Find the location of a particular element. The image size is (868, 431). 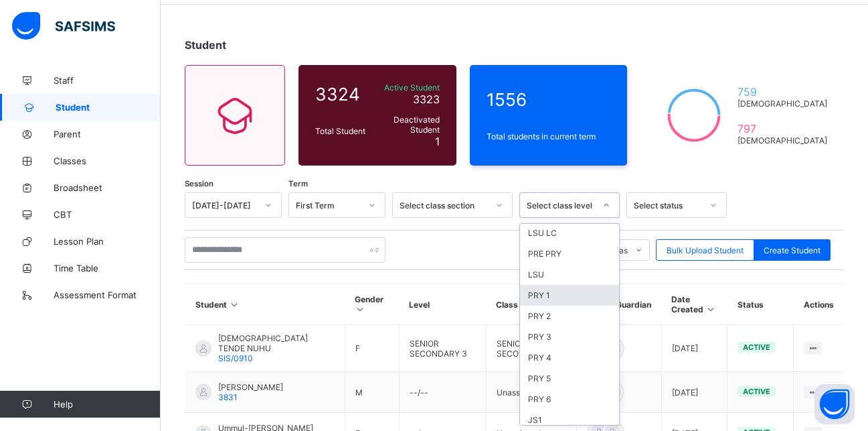

div: Select class section is located at coordinates (444, 205).